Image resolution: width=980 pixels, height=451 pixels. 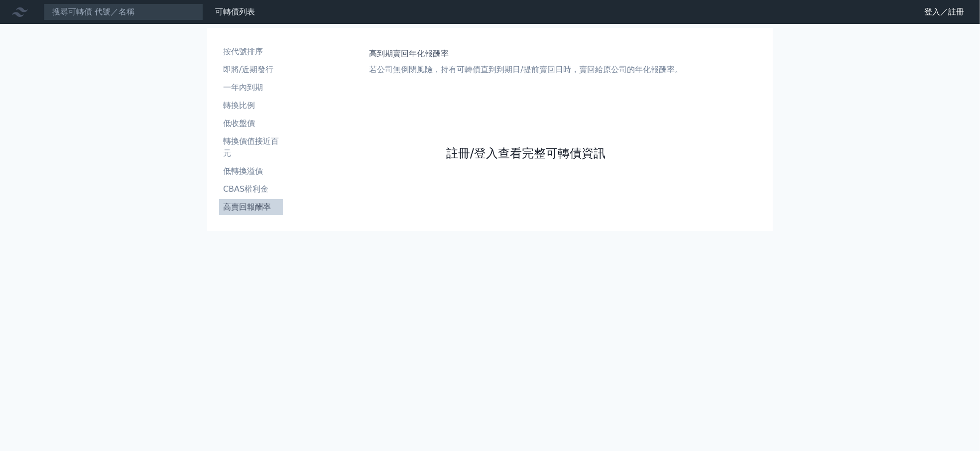 I want to click on a: 登入／註冊, so click(x=943, y=12).